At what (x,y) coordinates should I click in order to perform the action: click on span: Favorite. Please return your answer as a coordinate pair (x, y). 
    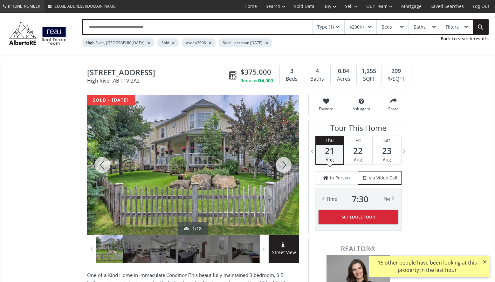
    Looking at the image, I should click on (326, 109).